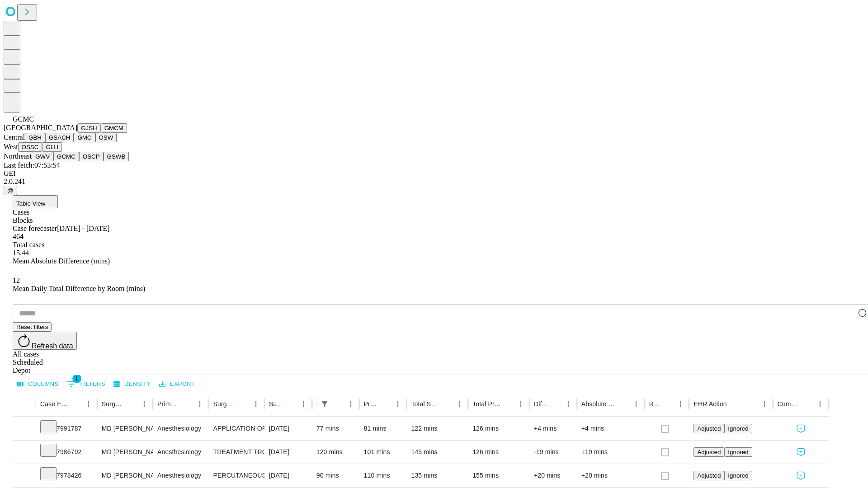 This screenshot has width=868, height=488. Describe the element at coordinates (437, 475) in the screenshot. I see `div: 135 mins` at that location.